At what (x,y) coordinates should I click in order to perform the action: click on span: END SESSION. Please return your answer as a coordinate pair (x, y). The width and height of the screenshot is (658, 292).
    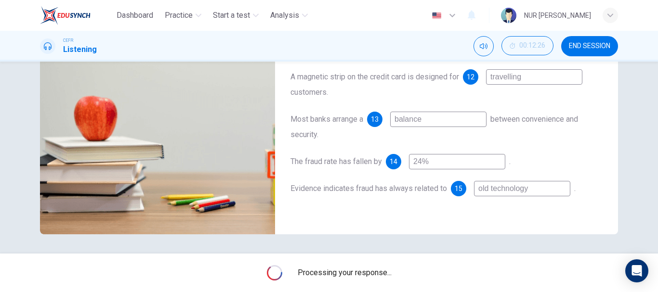
    Looking at the image, I should click on (590, 46).